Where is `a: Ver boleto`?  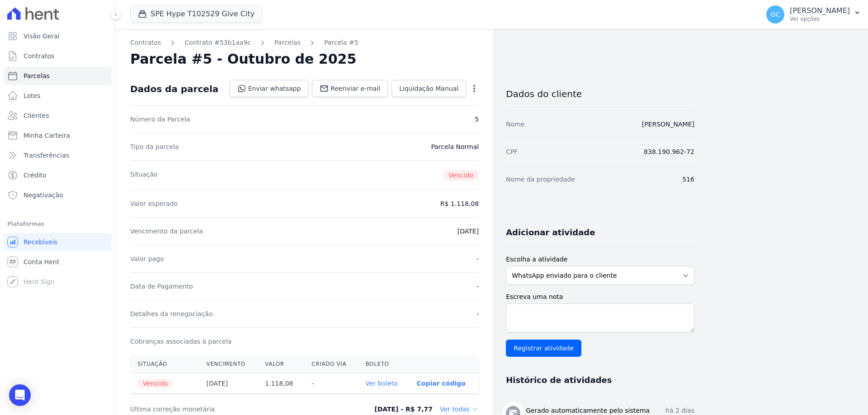
a: Ver boleto is located at coordinates (382, 383).